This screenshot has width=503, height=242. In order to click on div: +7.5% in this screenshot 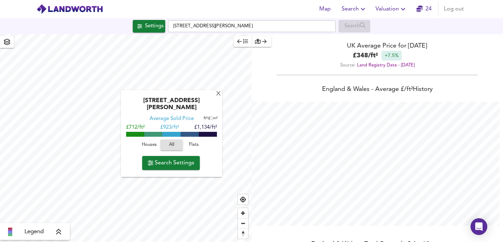, I will do `click(392, 56)`.